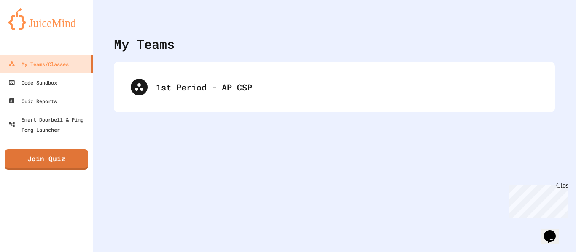 The height and width of the screenshot is (252, 576). What do you see at coordinates (32, 101) in the screenshot?
I see `div: Quiz Reports` at bounding box center [32, 101].